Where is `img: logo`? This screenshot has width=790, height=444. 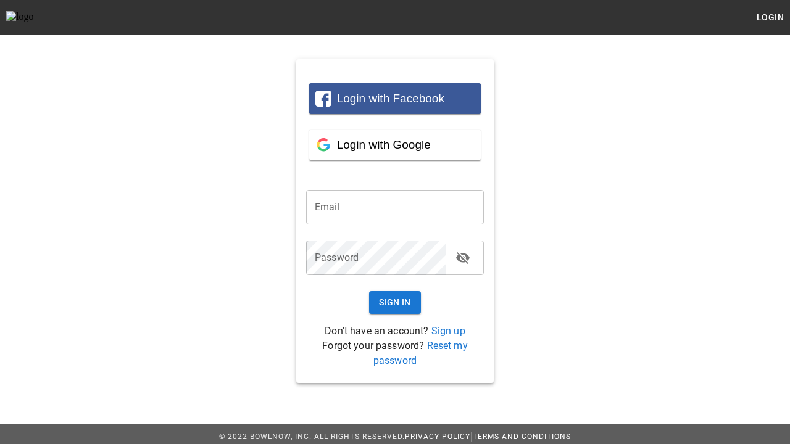 img: logo is located at coordinates (40, 17).